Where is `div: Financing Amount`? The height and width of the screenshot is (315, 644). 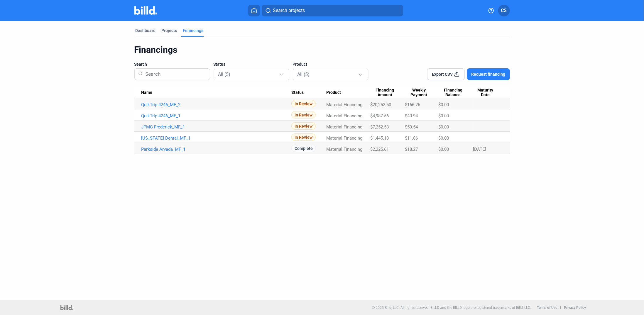
div: Financing Amount is located at coordinates (388, 93).